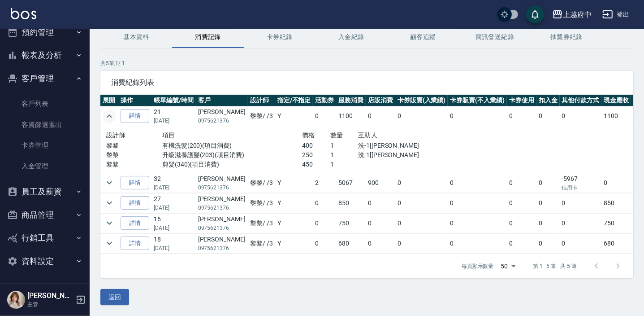  What do you see at coordinates (616, 14) in the screenshot?
I see `button: 登出` at bounding box center [616, 14].